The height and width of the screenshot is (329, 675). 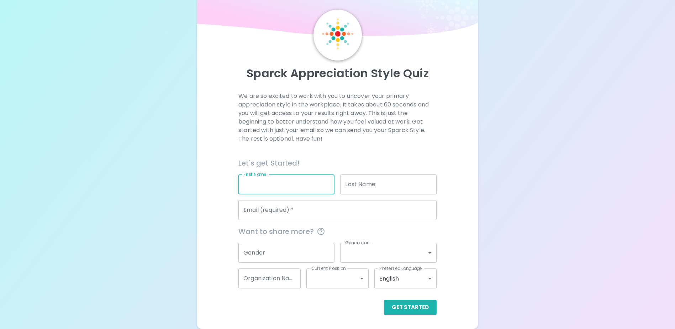 I want to click on label: First Name, so click(x=255, y=174).